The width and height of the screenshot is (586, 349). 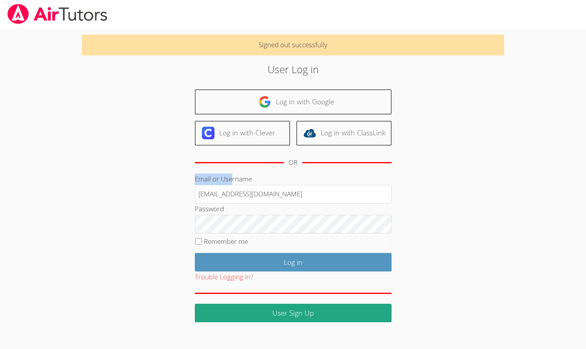 What do you see at coordinates (57, 14) in the screenshot?
I see `img: airtutors_banner-c4298cdbf04f3fff15de1276eac7730deb9818008684d7c2e4769d2f7ddbe033.png` at bounding box center [57, 14].